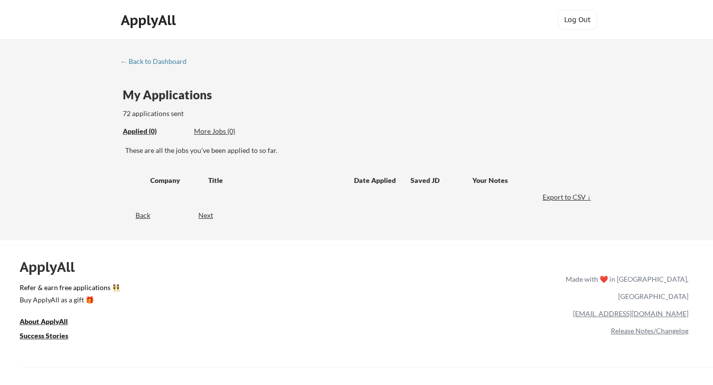  What do you see at coordinates (175, 180) in the screenshot?
I see `div: Company` at bounding box center [175, 180].